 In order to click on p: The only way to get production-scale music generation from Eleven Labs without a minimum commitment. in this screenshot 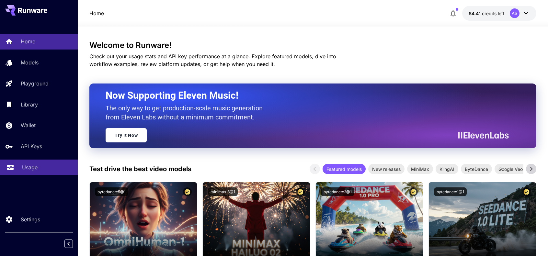, I will do `click(187, 113)`.